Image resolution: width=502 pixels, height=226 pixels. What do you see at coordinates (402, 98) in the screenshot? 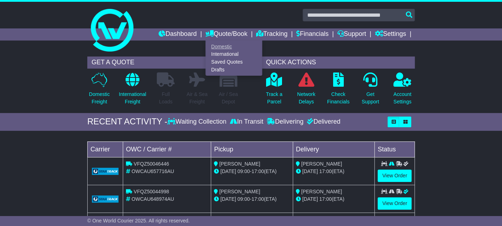
I see `p: Account Settings` at bounding box center [402, 98].